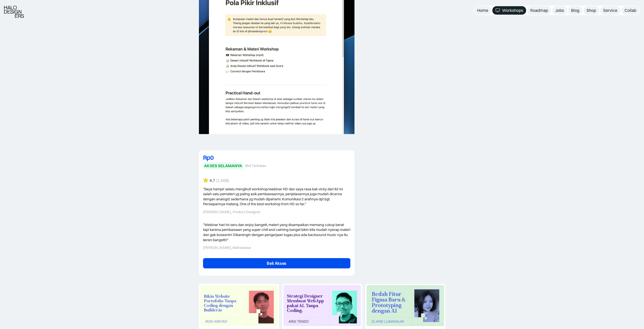 This screenshot has height=329, width=644. Describe the element at coordinates (222, 180) in the screenshot. I see `div: (1,506)` at that location.